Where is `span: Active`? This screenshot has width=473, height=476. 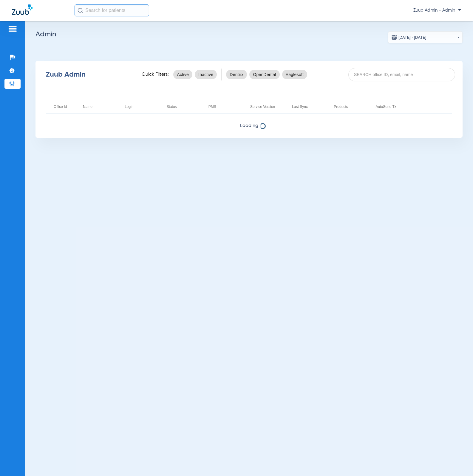 span: Active is located at coordinates (183, 74).